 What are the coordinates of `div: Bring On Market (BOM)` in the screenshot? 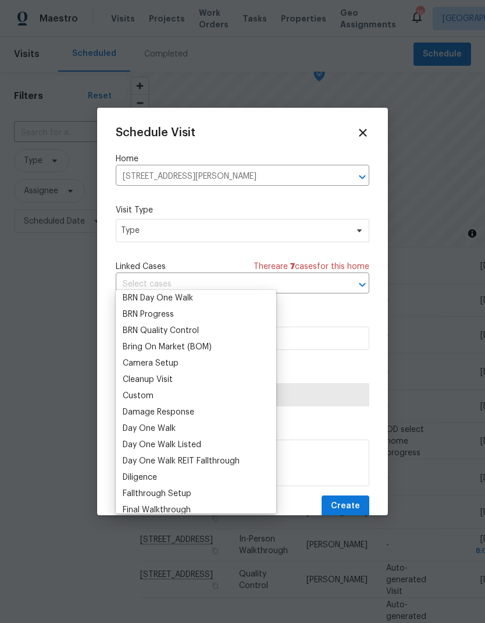 It's located at (167, 347).